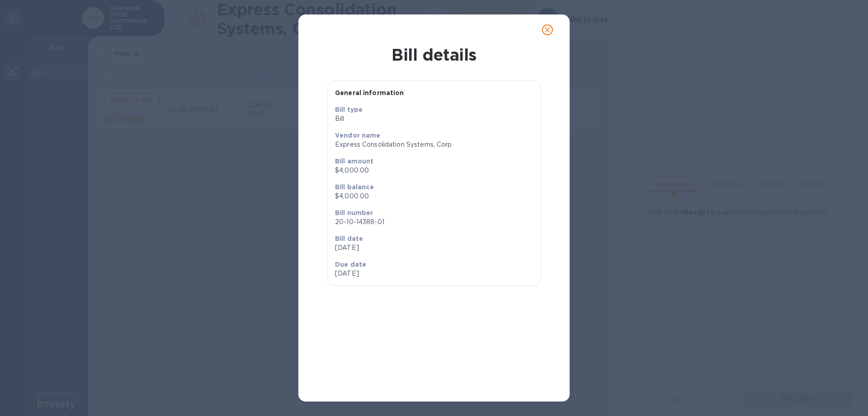 This screenshot has height=416, width=868. Describe the element at coordinates (434, 221) in the screenshot. I see `p: 20-10-14388-01` at that location.